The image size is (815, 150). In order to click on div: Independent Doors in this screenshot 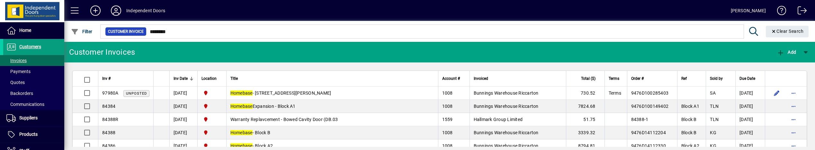, I will do `click(146, 11)`.